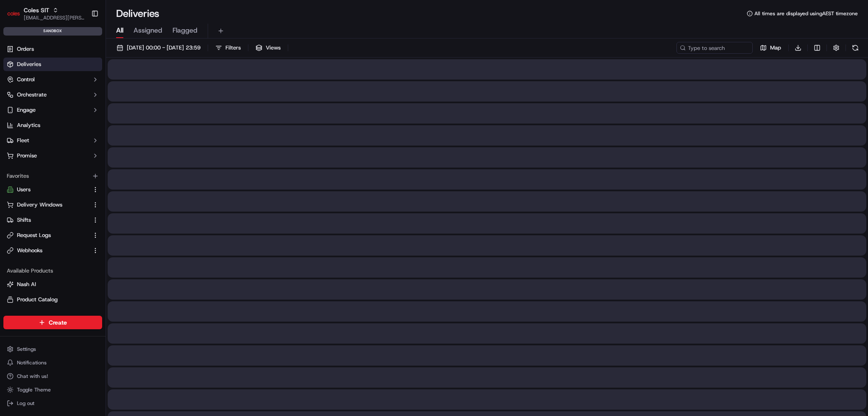 Image resolution: width=868 pixels, height=416 pixels. What do you see at coordinates (52, 300) in the screenshot?
I see `button: Product Catalog` at bounding box center [52, 300].